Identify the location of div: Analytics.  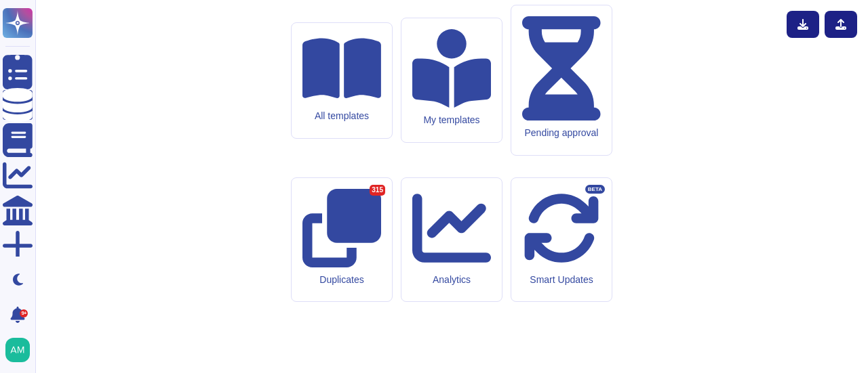
(451, 280).